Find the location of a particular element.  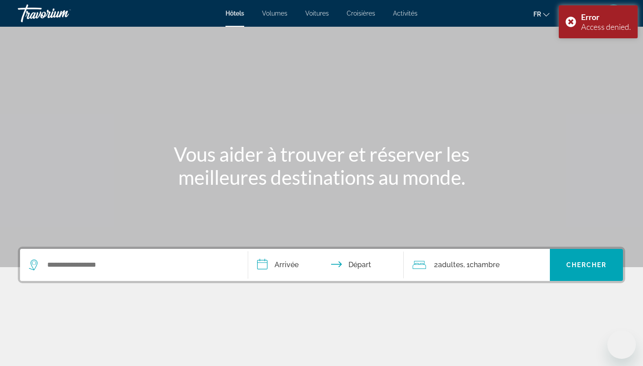

span: Chambre is located at coordinates (484, 265).